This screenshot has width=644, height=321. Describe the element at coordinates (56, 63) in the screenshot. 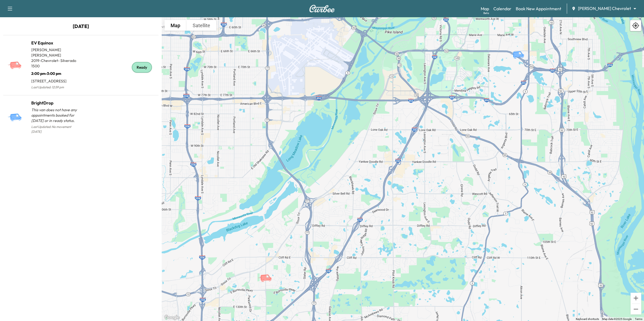

I see `p: 2019 - Chevrolet - Silverado 1500` at that location.